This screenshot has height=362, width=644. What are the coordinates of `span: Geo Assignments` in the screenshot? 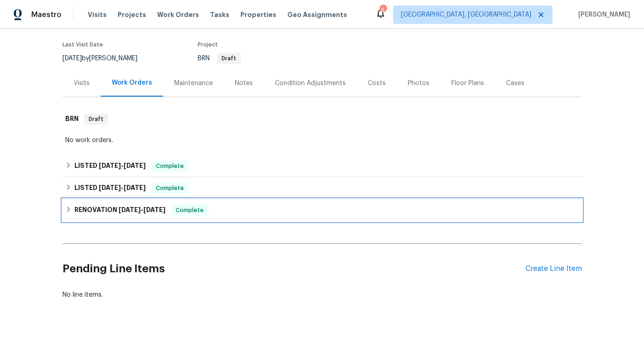 It's located at (317, 14).